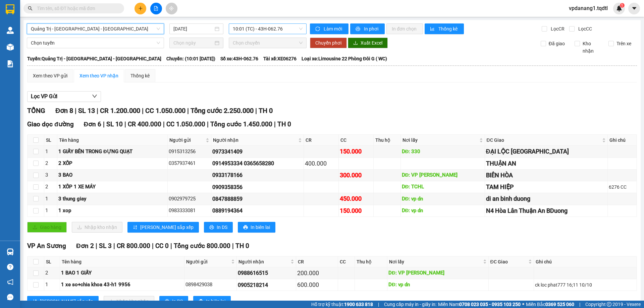 The image size is (644, 308). I want to click on span: 1, so click(622, 6).